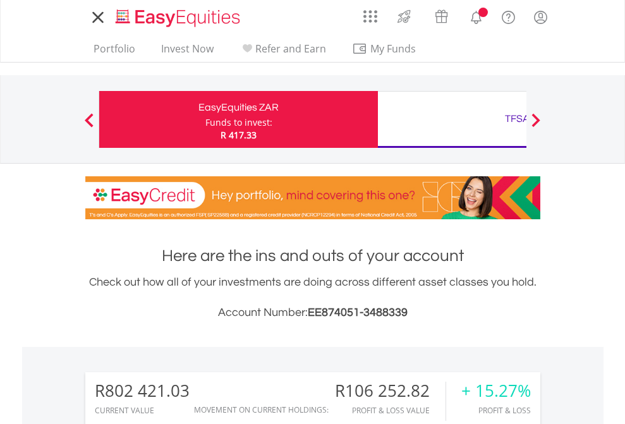 This screenshot has width=625, height=424. What do you see at coordinates (313, 256) in the screenshot?
I see `h1: Here are the ins and outs of your account` at bounding box center [313, 256].